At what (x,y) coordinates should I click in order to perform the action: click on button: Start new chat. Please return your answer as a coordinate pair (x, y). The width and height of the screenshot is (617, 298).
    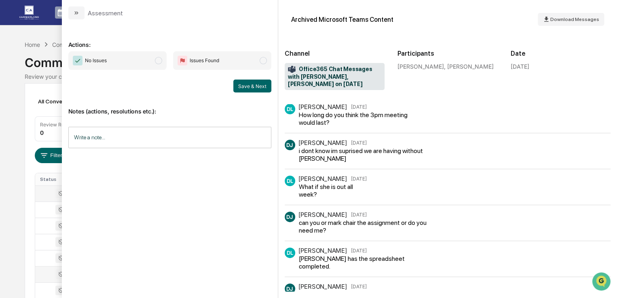
    Looking at the image, I should click on (142, 69).